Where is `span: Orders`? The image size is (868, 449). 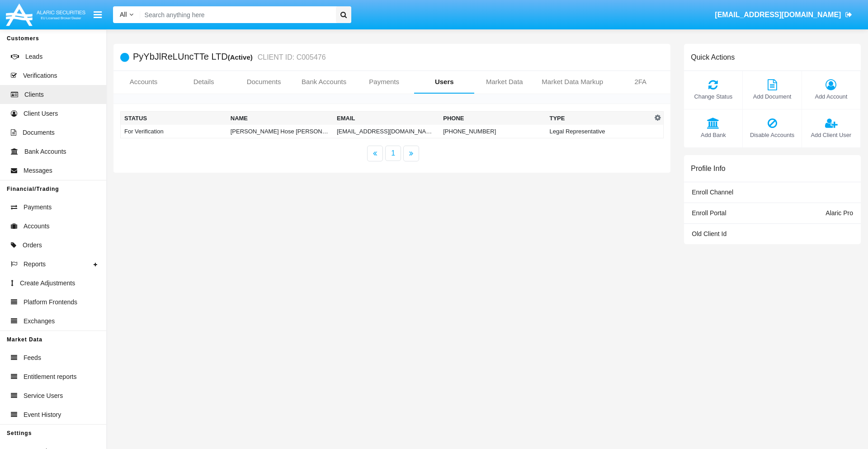
span: Orders is located at coordinates (32, 245).